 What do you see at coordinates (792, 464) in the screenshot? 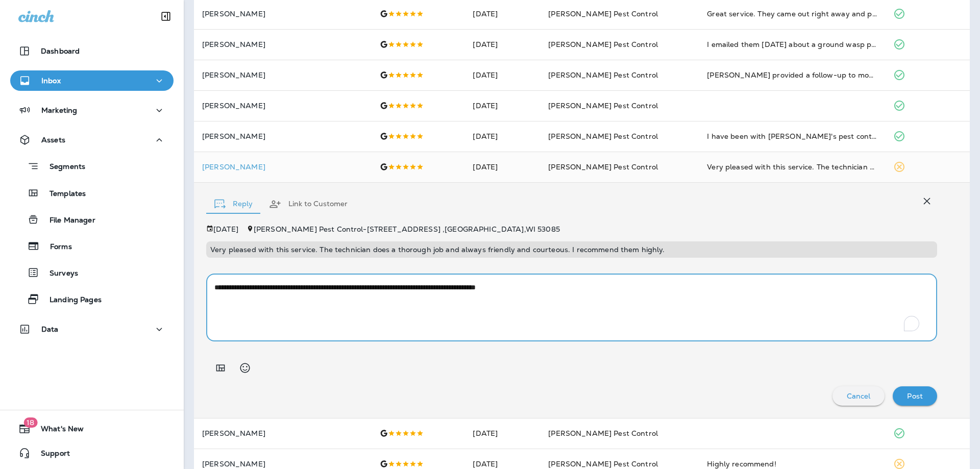
I see `div: Highly recommend!` at bounding box center [792, 464].